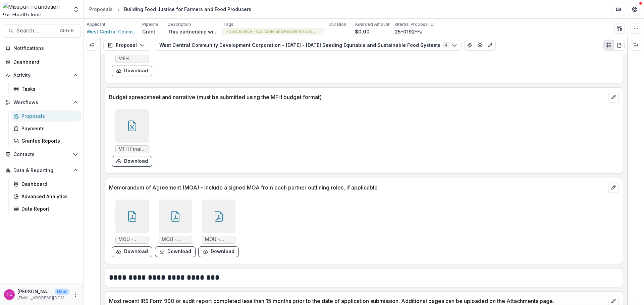 The image size is (644, 305). I want to click on button: Expand left, so click(92, 45).